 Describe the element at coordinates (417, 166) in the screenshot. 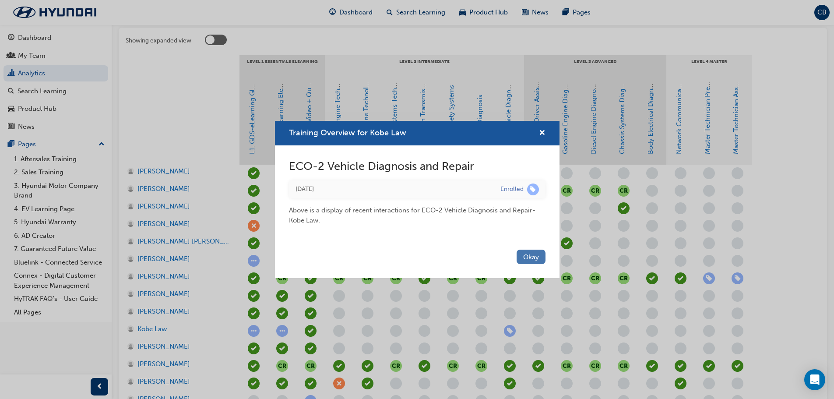

I see `h2: ECO-2 Vehicle Diagnosis and Repair` at that location.